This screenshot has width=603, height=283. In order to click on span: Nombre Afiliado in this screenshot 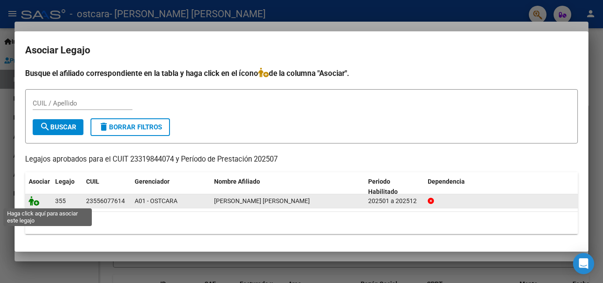, I will do `click(237, 182)`.